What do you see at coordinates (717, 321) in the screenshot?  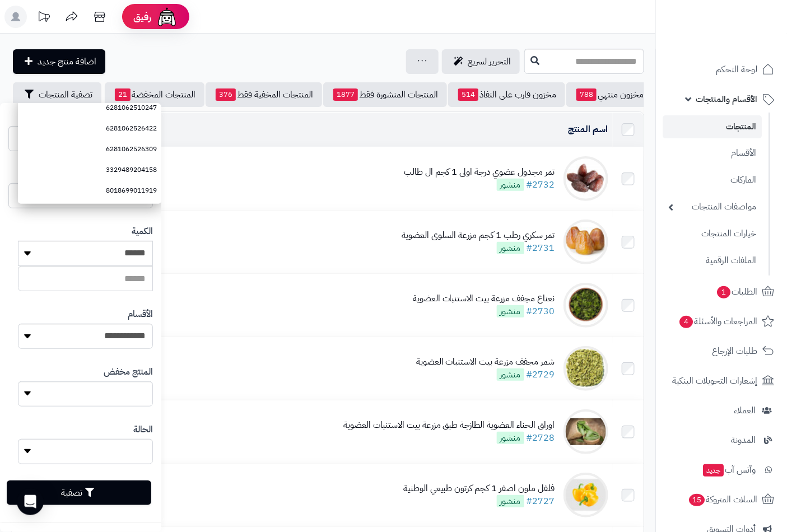 I see `span: المراجعات والأسئلة` at bounding box center [717, 321].